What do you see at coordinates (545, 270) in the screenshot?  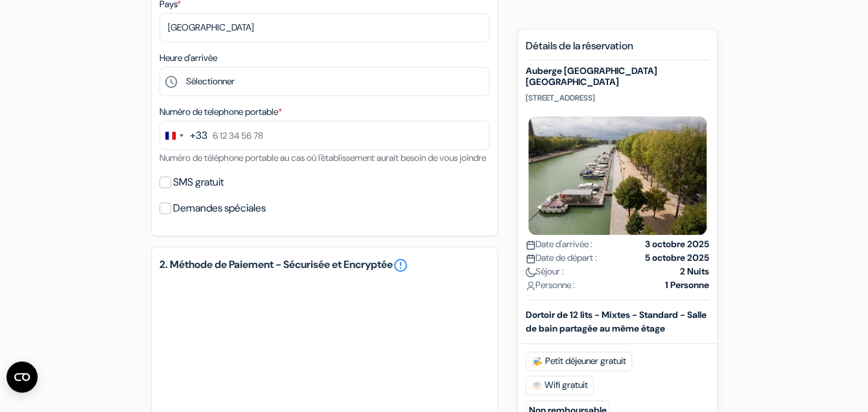 I see `span: Séjour :` at bounding box center [545, 270].